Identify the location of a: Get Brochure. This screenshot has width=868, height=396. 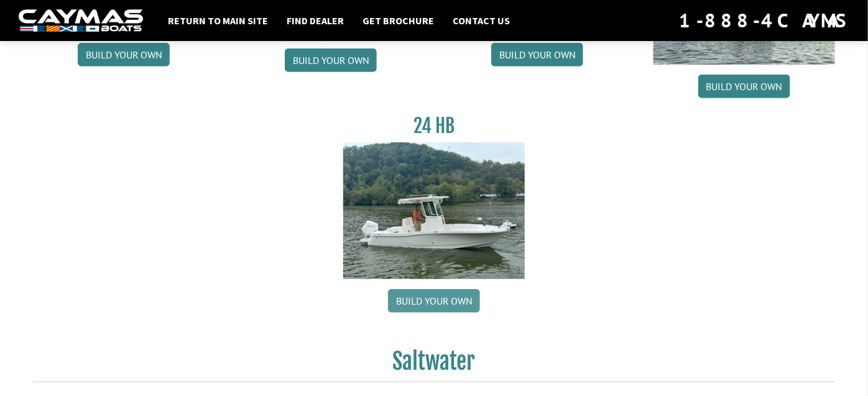
(398, 20).